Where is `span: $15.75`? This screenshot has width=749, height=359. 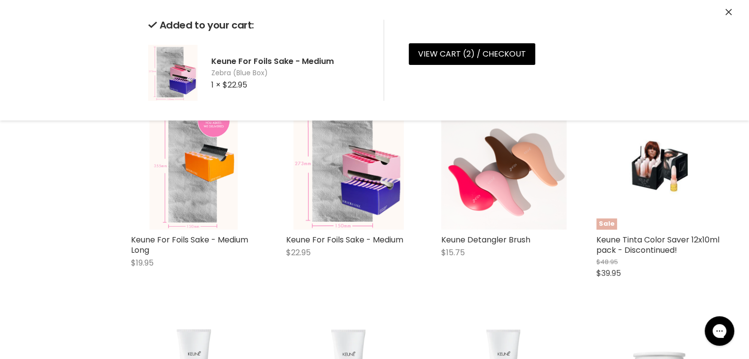 span: $15.75 is located at coordinates (453, 253).